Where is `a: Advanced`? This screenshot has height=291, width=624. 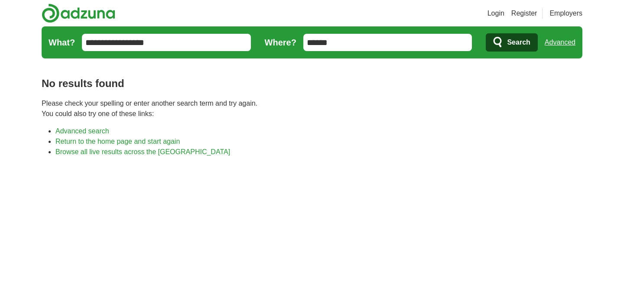 a: Advanced is located at coordinates (560, 42).